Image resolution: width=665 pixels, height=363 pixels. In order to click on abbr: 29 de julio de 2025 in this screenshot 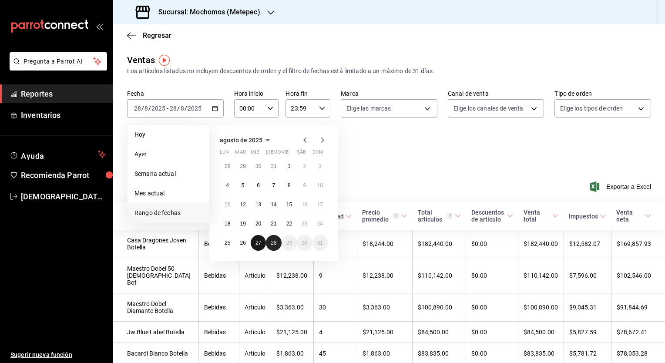, I will do `click(242, 166)`.